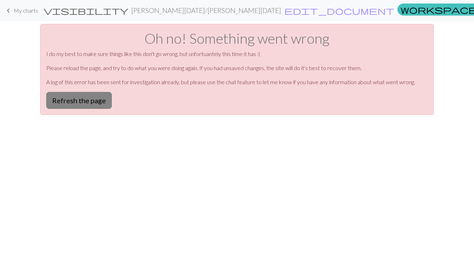  I want to click on span: edit_document, so click(339, 11).